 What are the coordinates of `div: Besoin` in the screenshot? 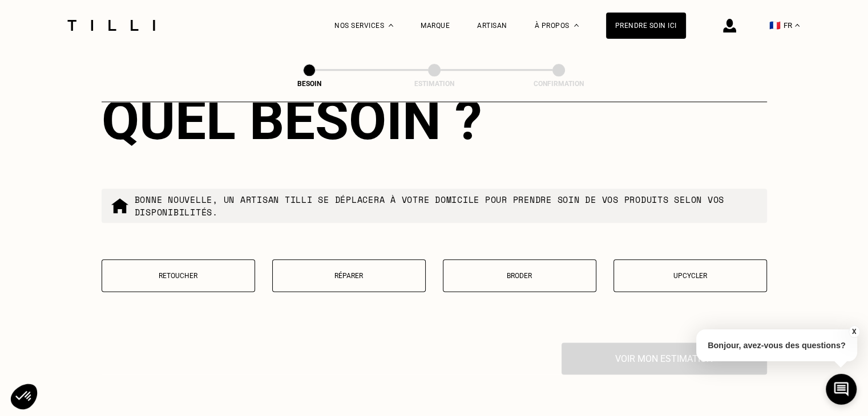 It's located at (309, 84).